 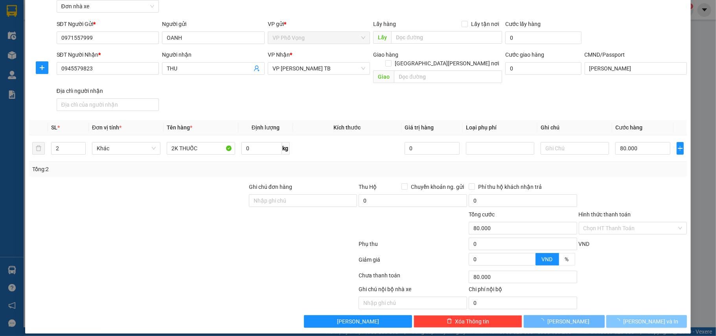 What do you see at coordinates (108, 55) in the screenshot?
I see `div: SĐT Người Nhận` at bounding box center [108, 55].